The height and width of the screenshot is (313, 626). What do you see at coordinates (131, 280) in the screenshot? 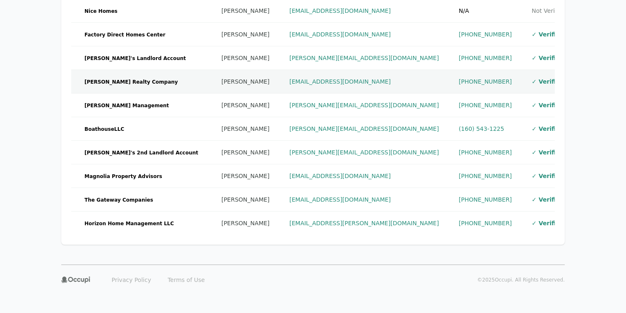
I see `a: Privacy Policy` at bounding box center [131, 280].